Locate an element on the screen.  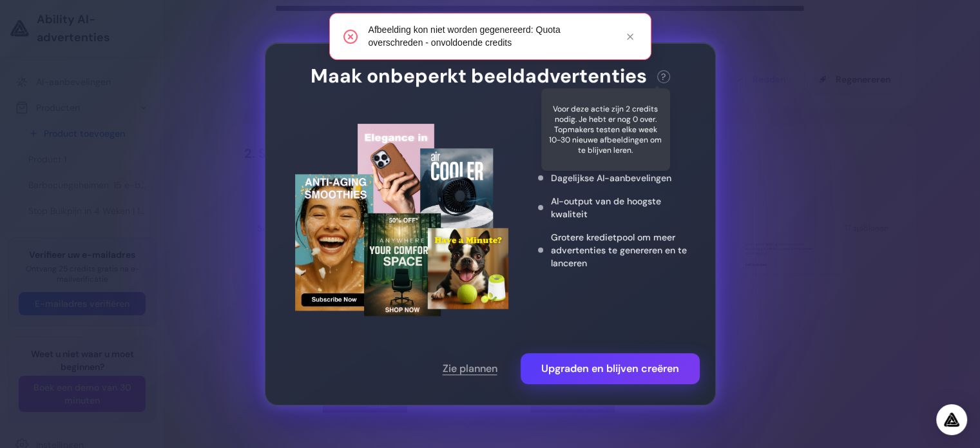
font: versie is located at coordinates (46, 25).